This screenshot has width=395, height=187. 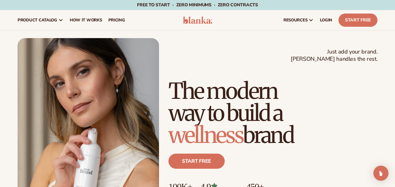 I want to click on span: resources, so click(x=295, y=20).